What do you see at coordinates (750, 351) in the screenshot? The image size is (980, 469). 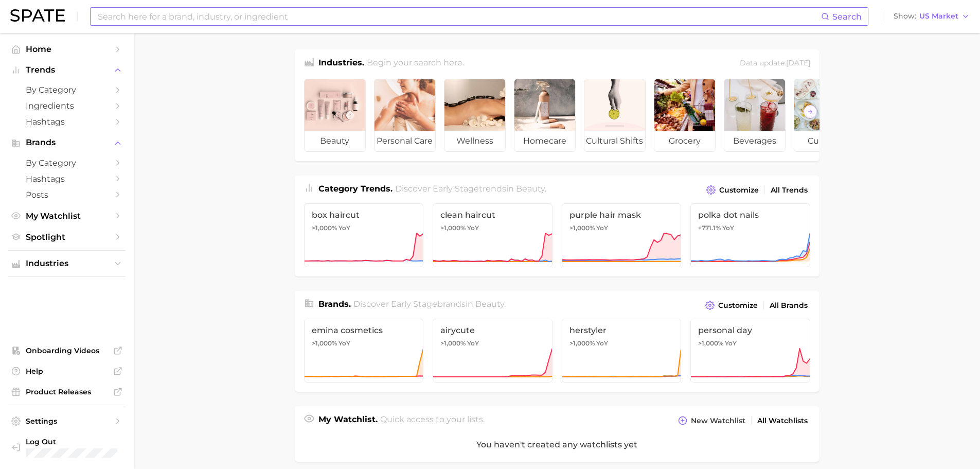 I see `a: personal day>1,000% YoY` at bounding box center [750, 351].